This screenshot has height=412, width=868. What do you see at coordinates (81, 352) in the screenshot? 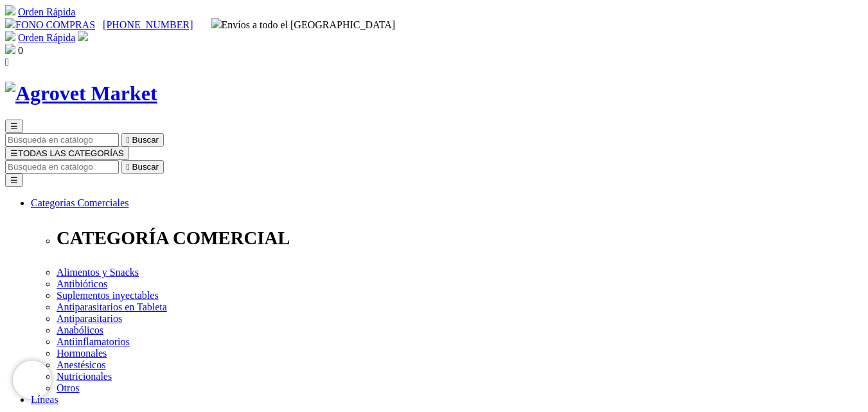
I see `a: Hormonales` at bounding box center [81, 352].